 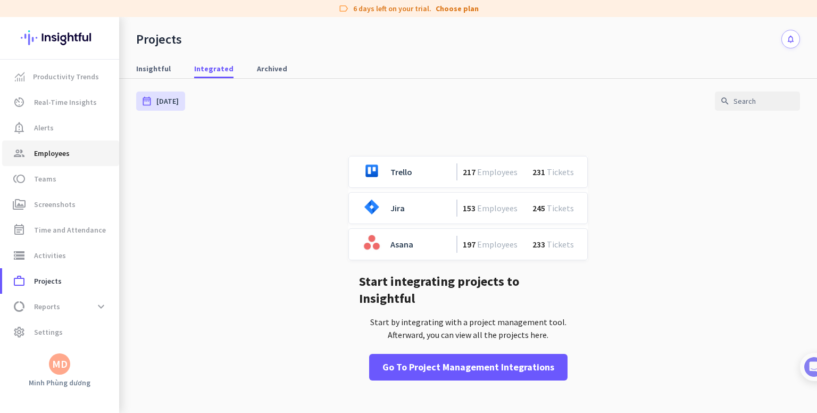 I want to click on span: Productivity Trends, so click(x=66, y=77).